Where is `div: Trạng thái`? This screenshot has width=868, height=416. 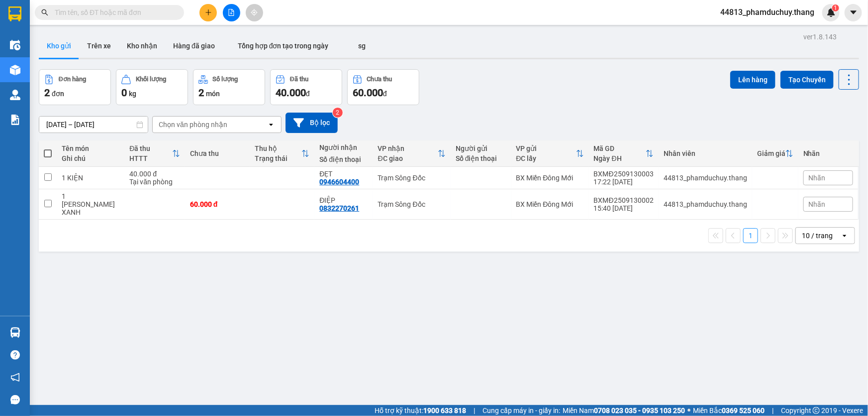
div: Trạng thái is located at coordinates (278, 159).